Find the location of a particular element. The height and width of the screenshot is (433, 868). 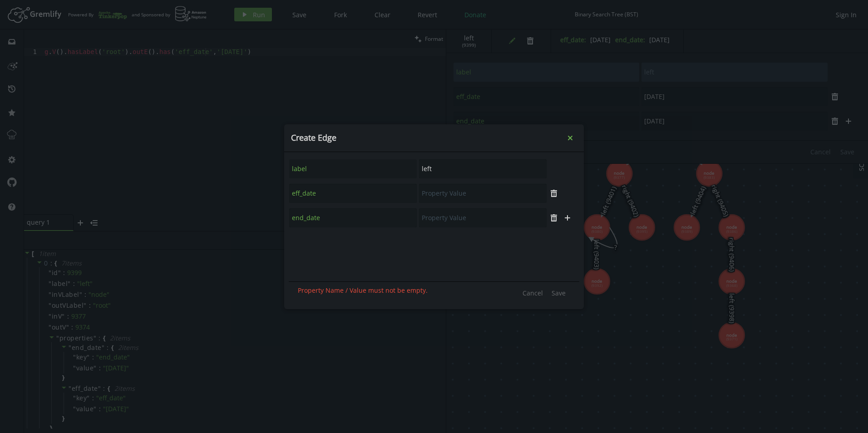

button: Close is located at coordinates (570, 138).